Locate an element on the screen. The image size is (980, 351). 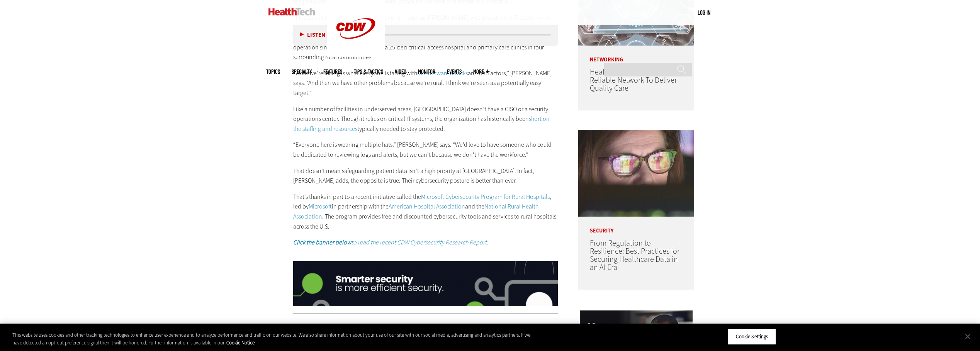
a: woman wearing glasses looking at healthcare data on screen is located at coordinates (636, 173).